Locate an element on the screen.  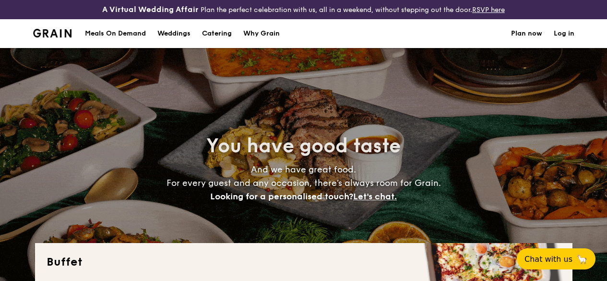
h4: A Virtual Wedding Affair is located at coordinates (150, 10).